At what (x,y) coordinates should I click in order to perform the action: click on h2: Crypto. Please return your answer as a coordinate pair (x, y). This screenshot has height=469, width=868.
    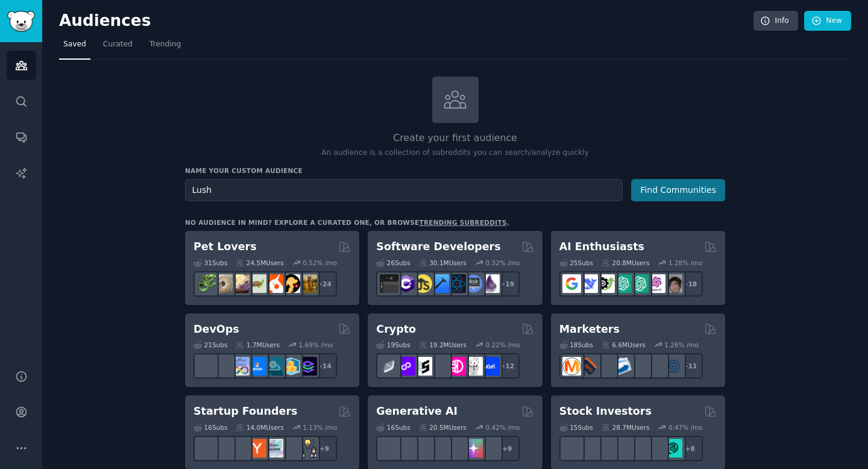
    Looking at the image, I should click on (396, 330).